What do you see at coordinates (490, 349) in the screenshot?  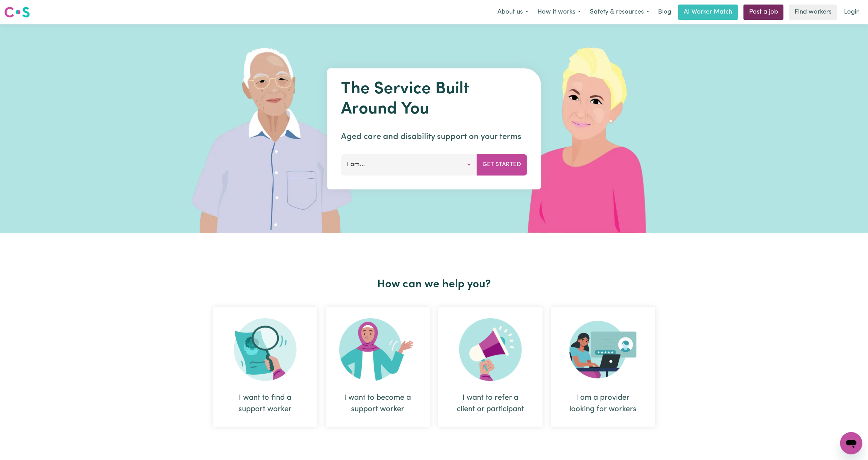 I see `img: Refer` at bounding box center [490, 349].